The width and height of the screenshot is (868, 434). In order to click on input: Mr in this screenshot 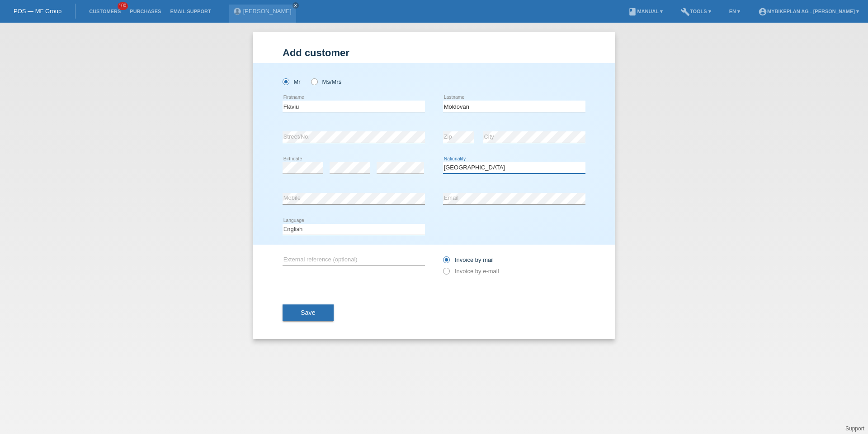, I will do `click(286, 81)`.